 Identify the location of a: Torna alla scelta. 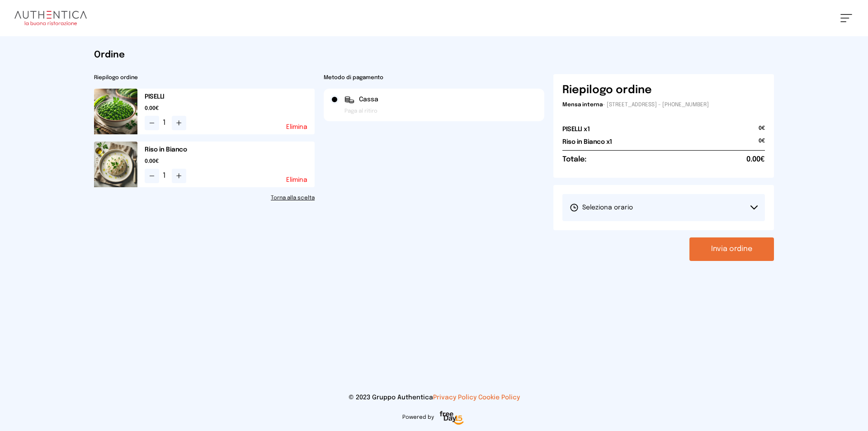
(205, 199).